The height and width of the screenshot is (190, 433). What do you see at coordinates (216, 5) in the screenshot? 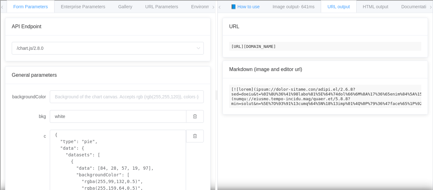
I see `div: Sort A > Z` at bounding box center [216, 5].